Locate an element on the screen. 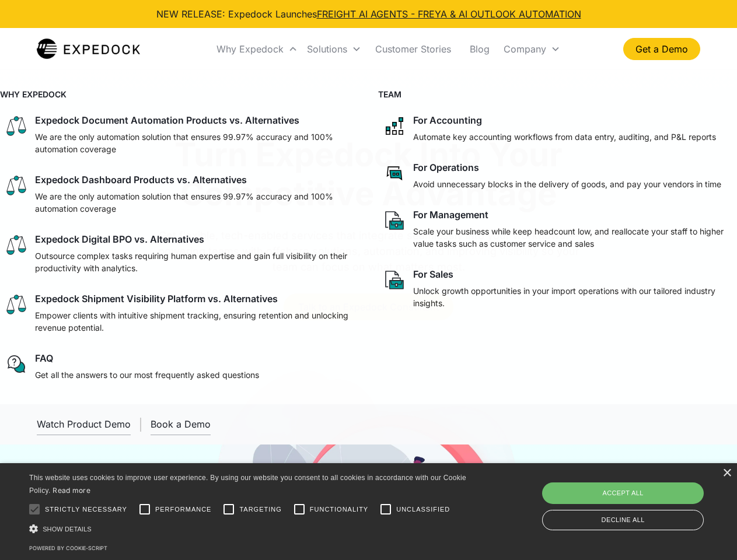  span: Targeting is located at coordinates (260, 509).